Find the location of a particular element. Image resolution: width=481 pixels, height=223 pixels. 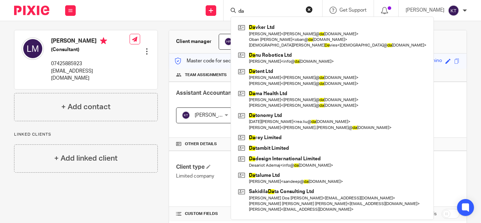

p: 07425885923 is located at coordinates (90, 64).